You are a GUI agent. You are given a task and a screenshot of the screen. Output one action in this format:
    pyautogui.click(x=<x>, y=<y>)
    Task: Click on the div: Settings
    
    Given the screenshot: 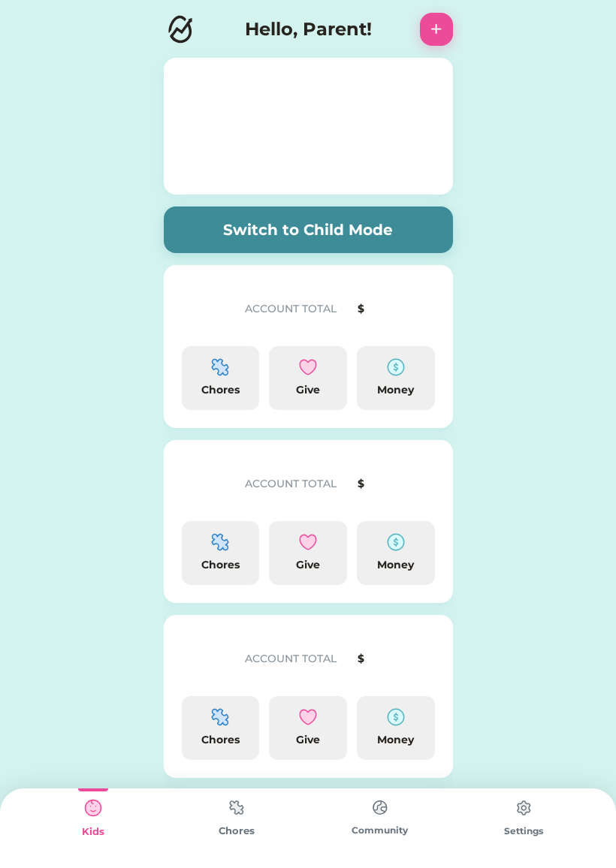 What is the action you would take?
    pyautogui.click(x=523, y=831)
    